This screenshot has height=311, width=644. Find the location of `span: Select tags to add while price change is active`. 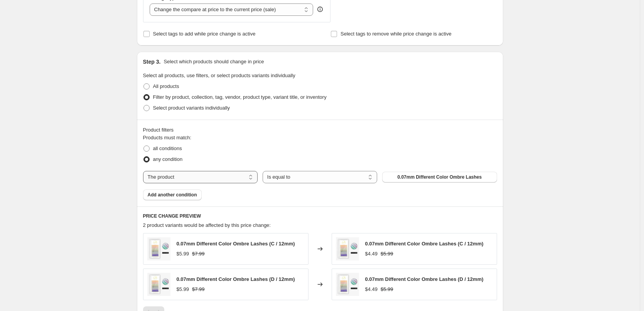

span: Select tags to add while price change is active is located at coordinates (205, 33).